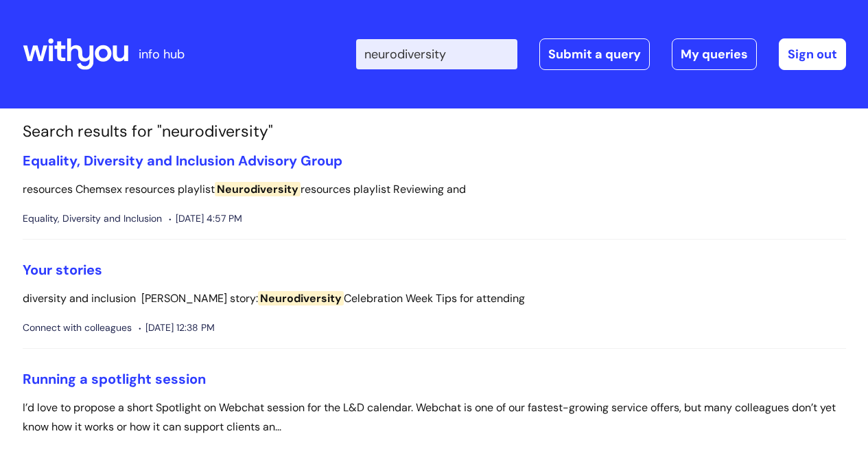  What do you see at coordinates (434, 417) in the screenshot?
I see `p: I’d love to propose a short Spotlight on Webchat session for the L&D calendar. Webchat is one of ...` at bounding box center [434, 417].